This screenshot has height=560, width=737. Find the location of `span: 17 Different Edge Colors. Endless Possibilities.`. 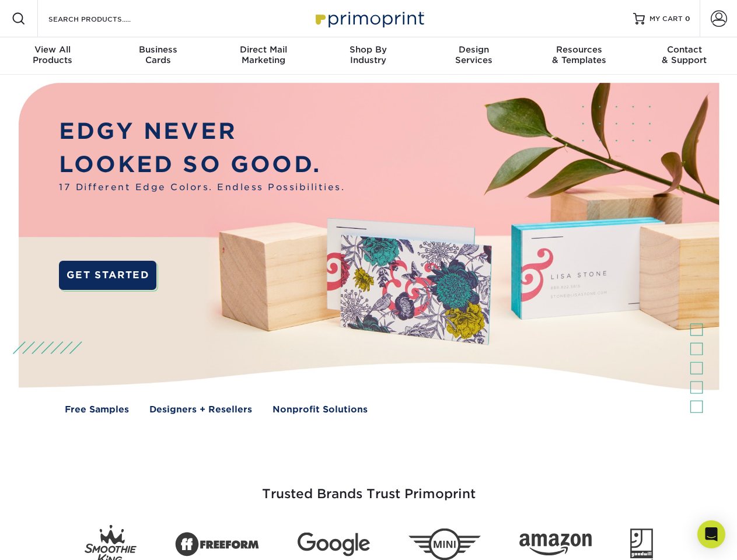

span: 17 Different Edge Colors. Endless Possibilities. is located at coordinates (202, 187).